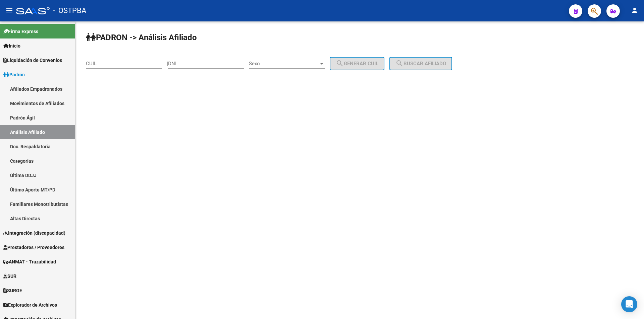 The height and width of the screenshot is (319, 644). What do you see at coordinates (34, 233) in the screenshot?
I see `span: Integración (discapacidad)` at bounding box center [34, 233].